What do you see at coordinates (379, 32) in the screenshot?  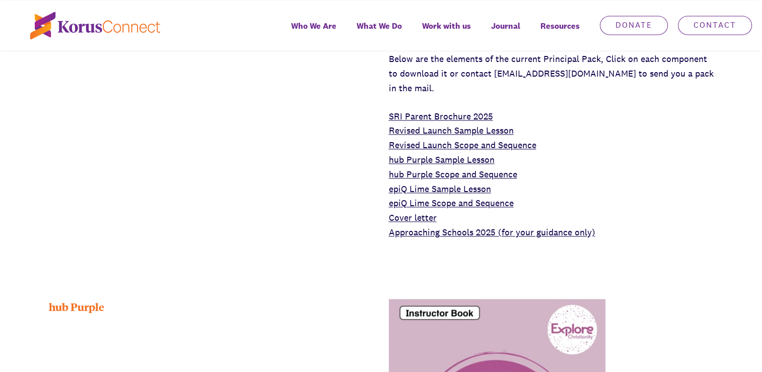 I see `a: What We Do` at bounding box center [379, 32].